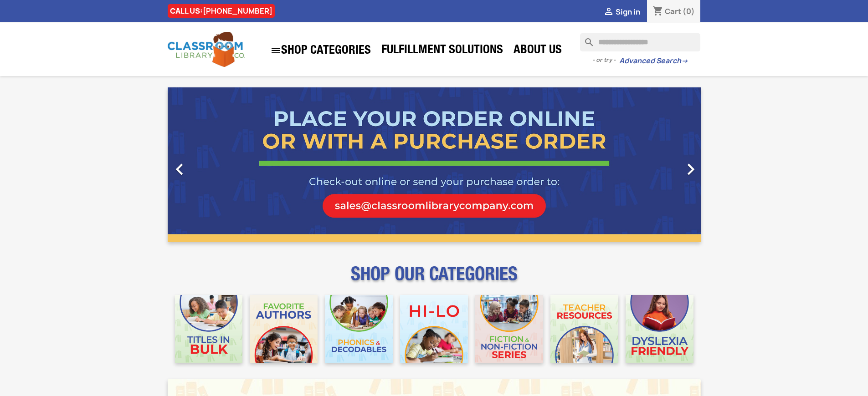  I want to click on span: Sign in, so click(628, 12).